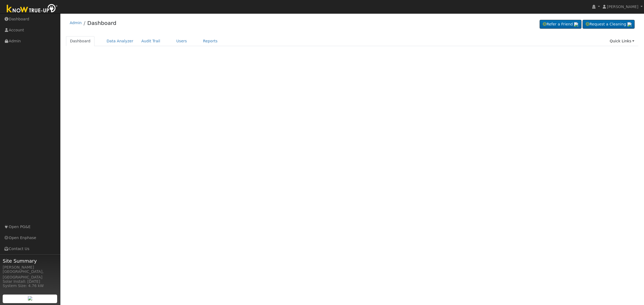 The image size is (644, 305). What do you see at coordinates (609, 24) in the screenshot?
I see `a: Request a Cleaning` at bounding box center [609, 24].